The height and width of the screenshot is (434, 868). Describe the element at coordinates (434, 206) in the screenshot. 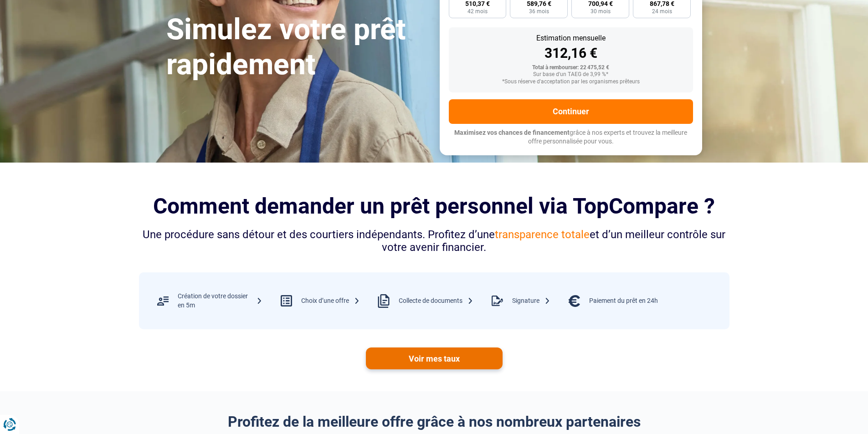

I see `h2: Comment demander un prêt personnel via TopCompare ?` at that location.